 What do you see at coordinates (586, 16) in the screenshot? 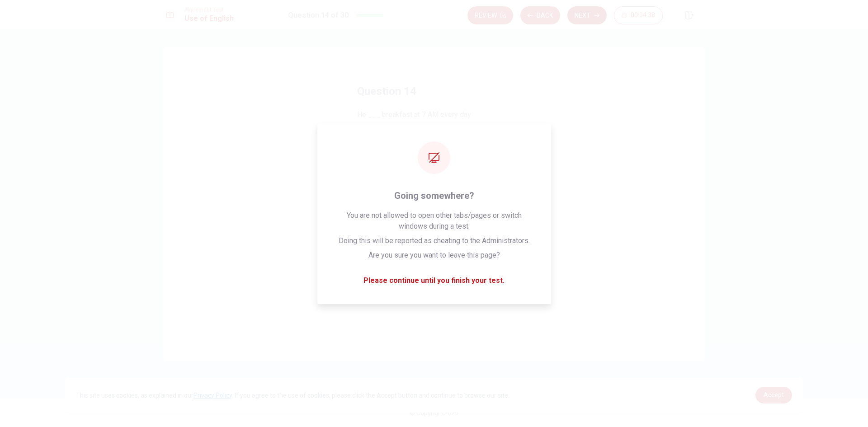
I see `button: Next` at bounding box center [586, 16].